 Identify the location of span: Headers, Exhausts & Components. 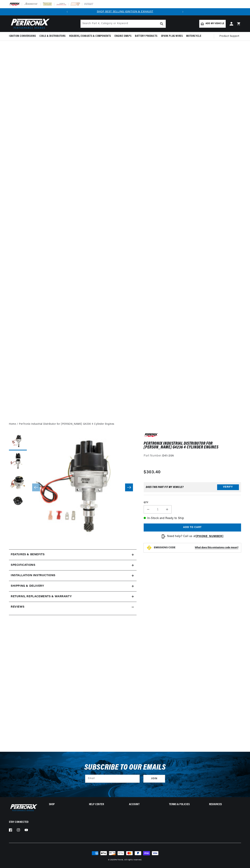
(90, 36).